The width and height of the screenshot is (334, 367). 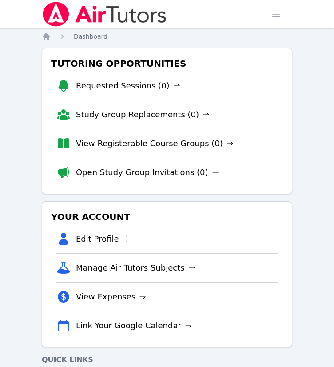 I want to click on img: Air Tutors, so click(x=104, y=14).